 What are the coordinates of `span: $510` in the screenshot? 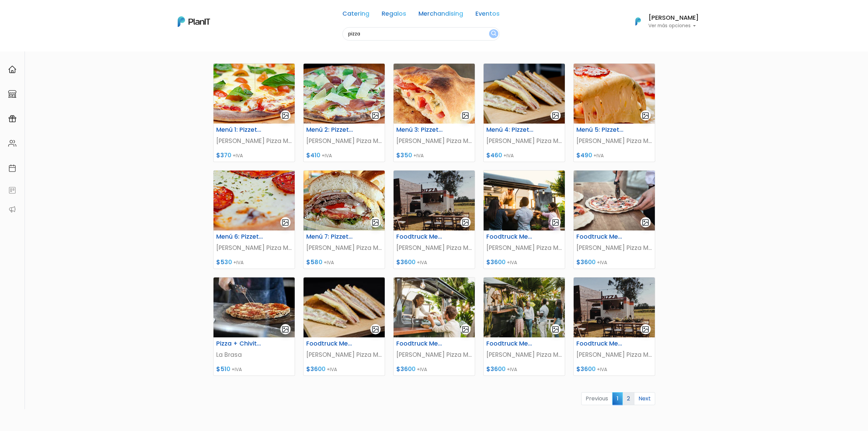 It's located at (223, 369).